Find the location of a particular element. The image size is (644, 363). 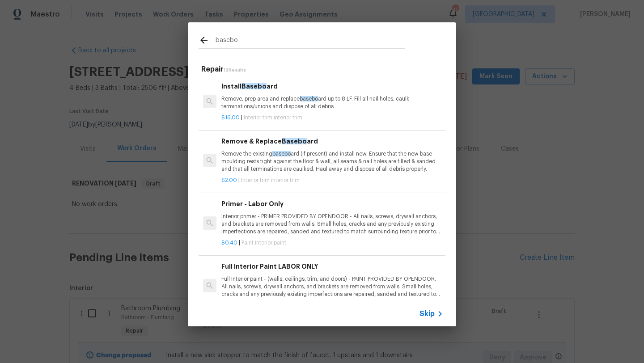

span: Paint interior paint is located at coordinates (264, 243).